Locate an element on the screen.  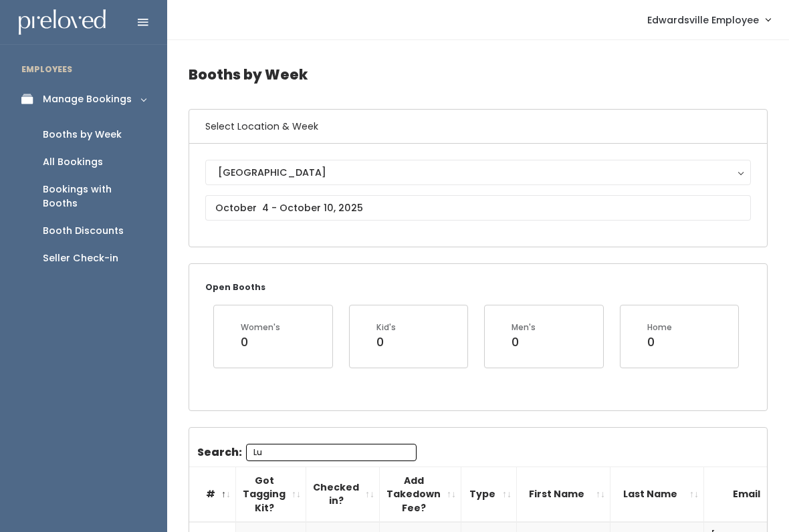
th: #: activate to sort column descending is located at coordinates (212, 494).